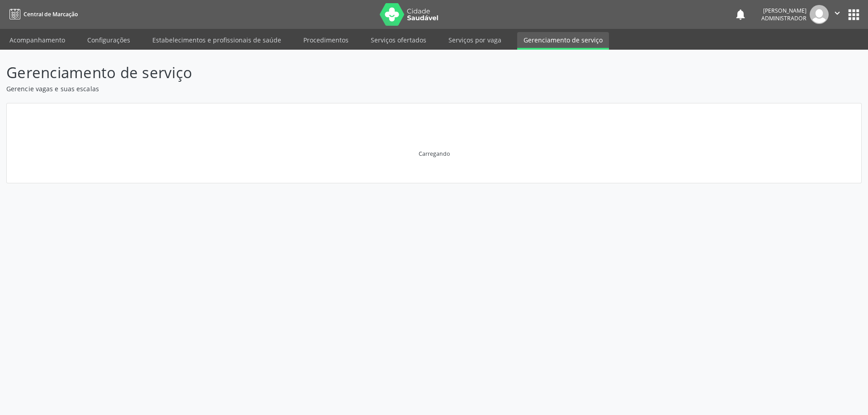 Image resolution: width=868 pixels, height=415 pixels. I want to click on p: Gerencie vagas e suas escalas, so click(306, 89).